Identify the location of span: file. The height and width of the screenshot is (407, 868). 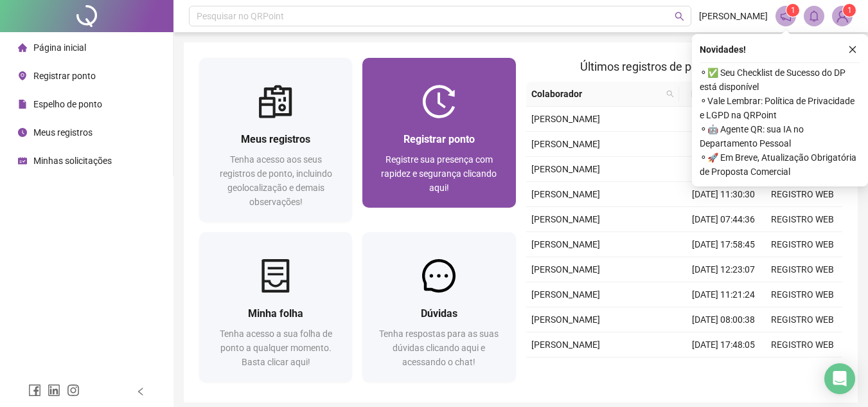
(23, 104).